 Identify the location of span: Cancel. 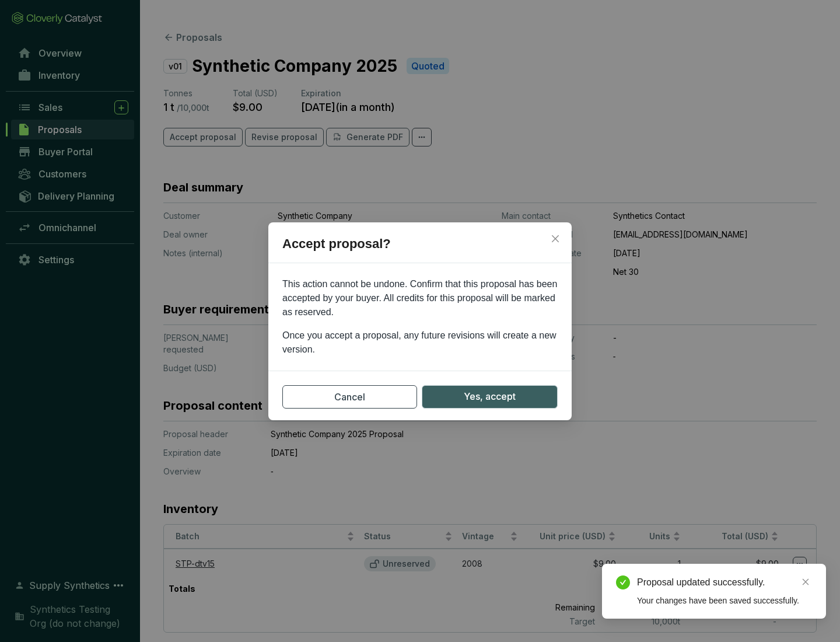
(349, 397).